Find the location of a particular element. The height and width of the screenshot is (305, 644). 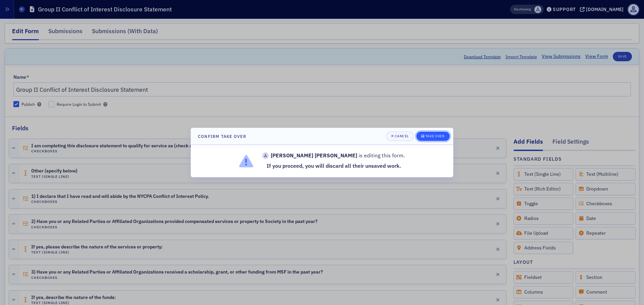

p: If you proceed, you will discard all their unsaved work. is located at coordinates (333, 166).